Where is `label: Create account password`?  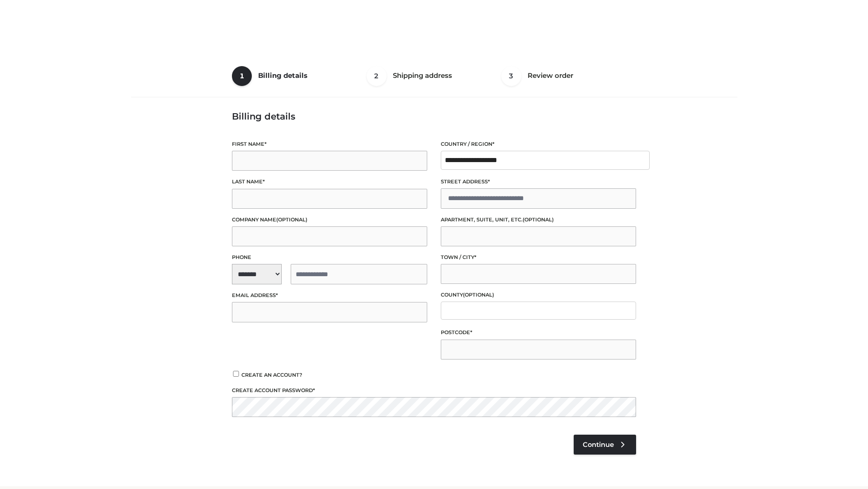 label: Create account password is located at coordinates (434, 390).